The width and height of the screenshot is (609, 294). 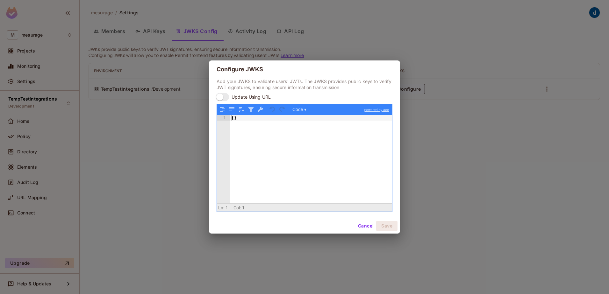 What do you see at coordinates (305, 84) in the screenshot?
I see `p: Add your JWKS to validate users' JWTs. The JWKS provides public keys to verify JWT signatures, en...` at bounding box center [305, 84].